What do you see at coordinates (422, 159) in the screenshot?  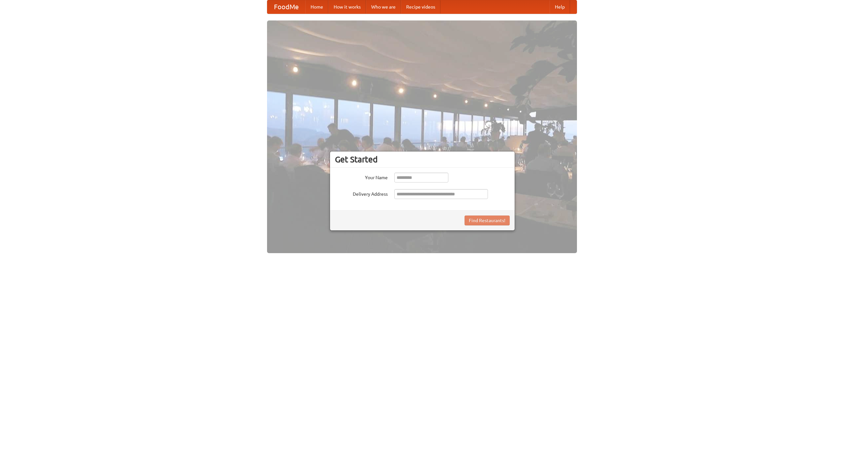 I see `h3: Get Started` at bounding box center [422, 159].